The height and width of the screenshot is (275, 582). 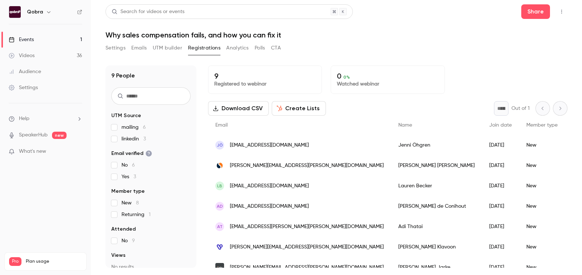 What do you see at coordinates (54, 262) in the screenshot?
I see `span: Plan usage` at bounding box center [54, 262].